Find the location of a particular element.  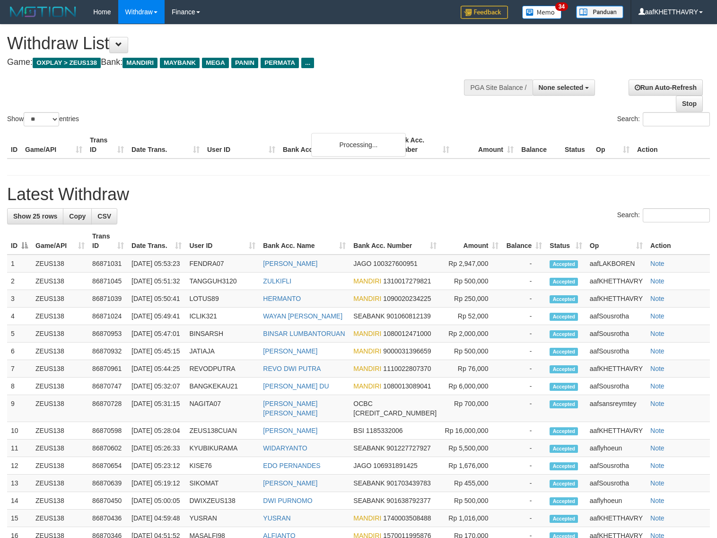

span: None selected is located at coordinates (561, 87).